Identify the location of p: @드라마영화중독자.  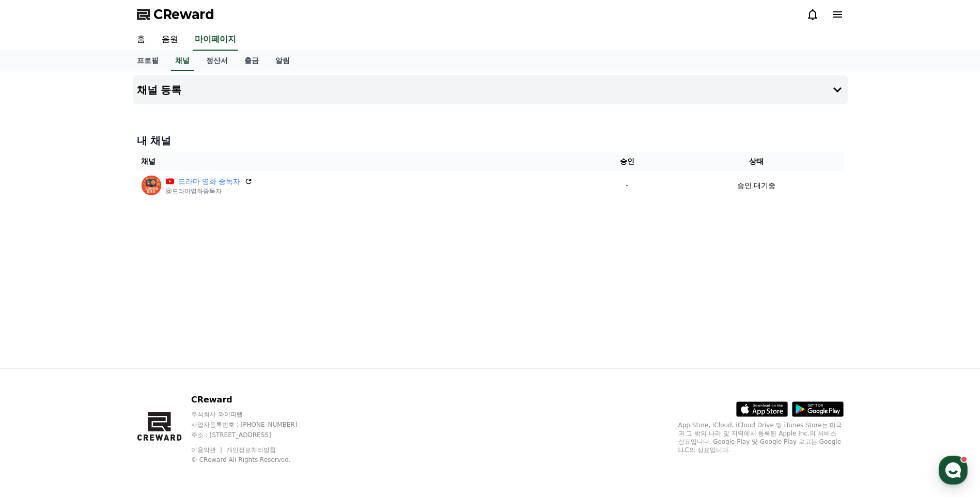
(209, 191).